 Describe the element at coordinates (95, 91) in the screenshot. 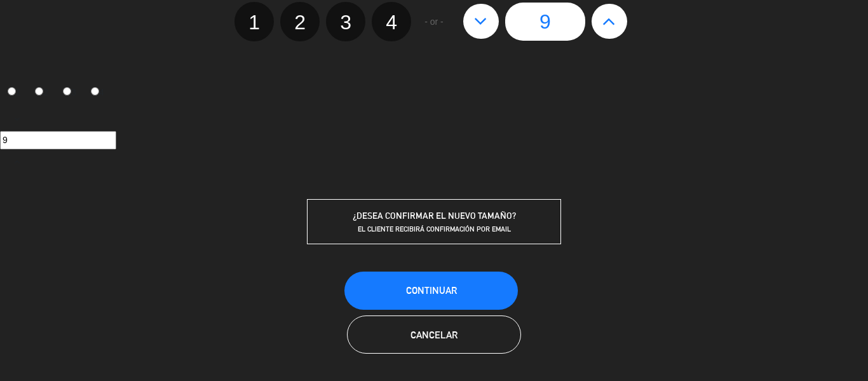

I see `input: 4` at that location.